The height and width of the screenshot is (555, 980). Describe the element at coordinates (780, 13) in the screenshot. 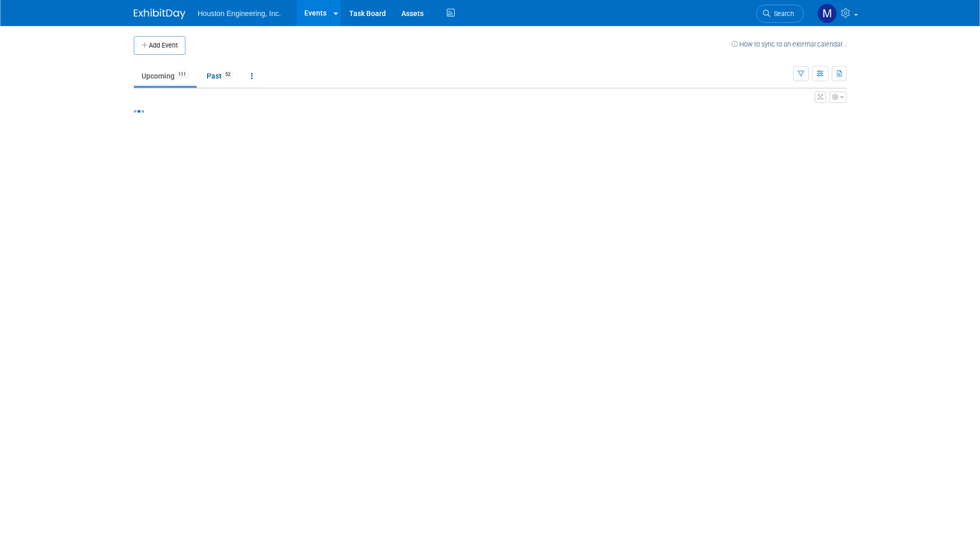

I see `a: Search` at that location.